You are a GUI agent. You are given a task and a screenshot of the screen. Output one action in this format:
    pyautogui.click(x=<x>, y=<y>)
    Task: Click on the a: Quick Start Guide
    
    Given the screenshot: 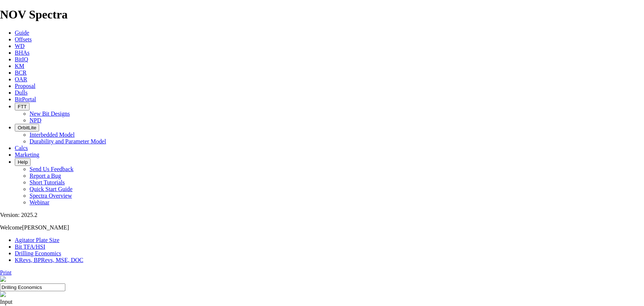 What is the action you would take?
    pyautogui.click(x=51, y=188)
    